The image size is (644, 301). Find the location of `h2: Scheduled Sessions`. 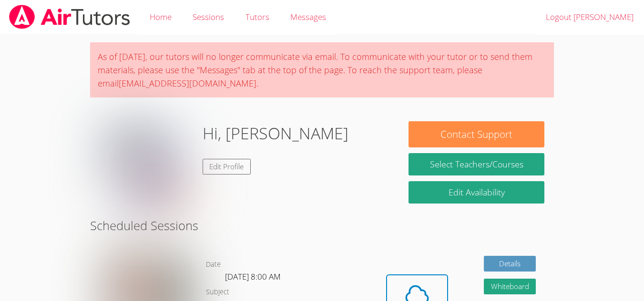

h2: Scheduled Sessions is located at coordinates (322, 226).